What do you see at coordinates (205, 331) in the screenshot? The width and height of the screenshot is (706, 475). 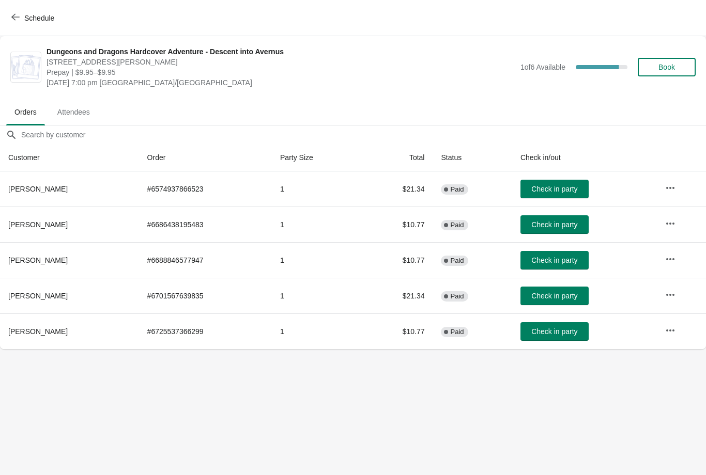 I see `td: # 6725537366299` at bounding box center [205, 331].